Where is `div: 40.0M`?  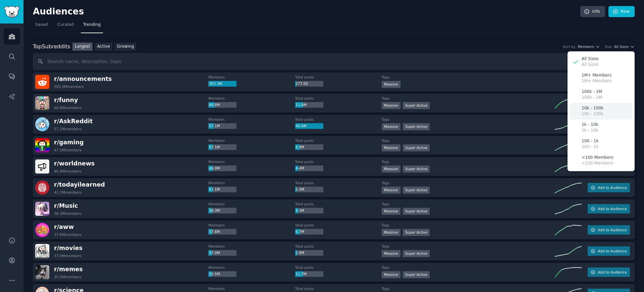
div: 40.0M is located at coordinates (309, 126).